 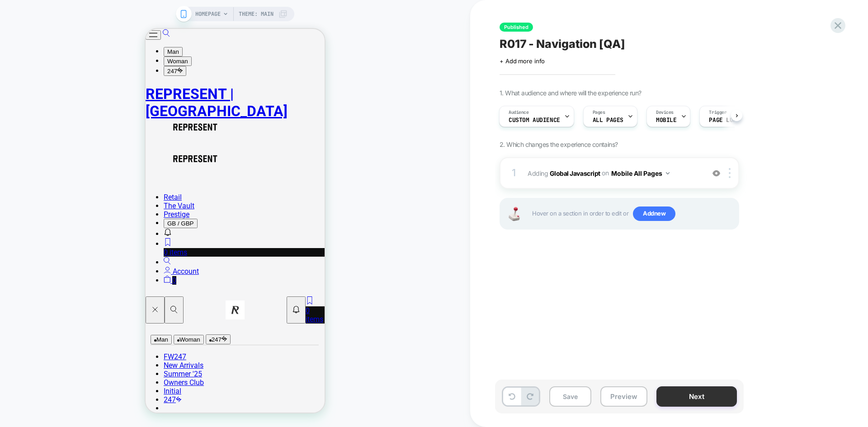 I want to click on a: Cart Toggle, so click(x=24, y=251).